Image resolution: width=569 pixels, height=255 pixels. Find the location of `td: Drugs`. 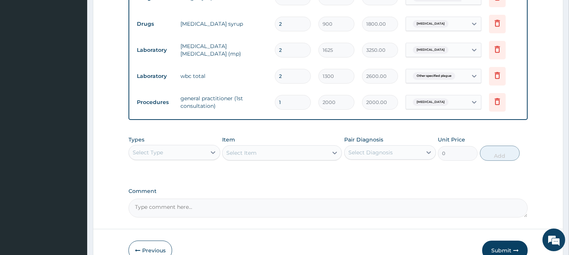

td: Drugs is located at coordinates (155, 24).